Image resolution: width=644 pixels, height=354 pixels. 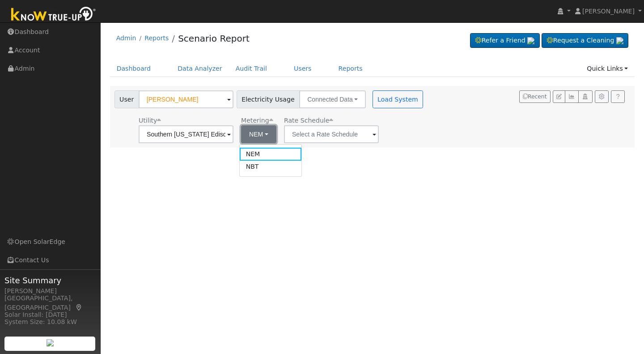 What do you see at coordinates (601, 97) in the screenshot?
I see `button: Settings` at bounding box center [601, 97].